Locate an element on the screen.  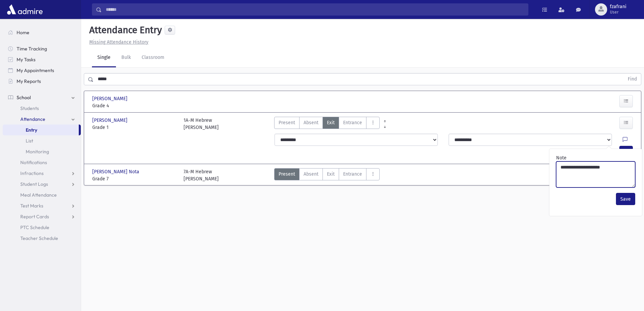
a: Attendance is located at coordinates (42, 119).